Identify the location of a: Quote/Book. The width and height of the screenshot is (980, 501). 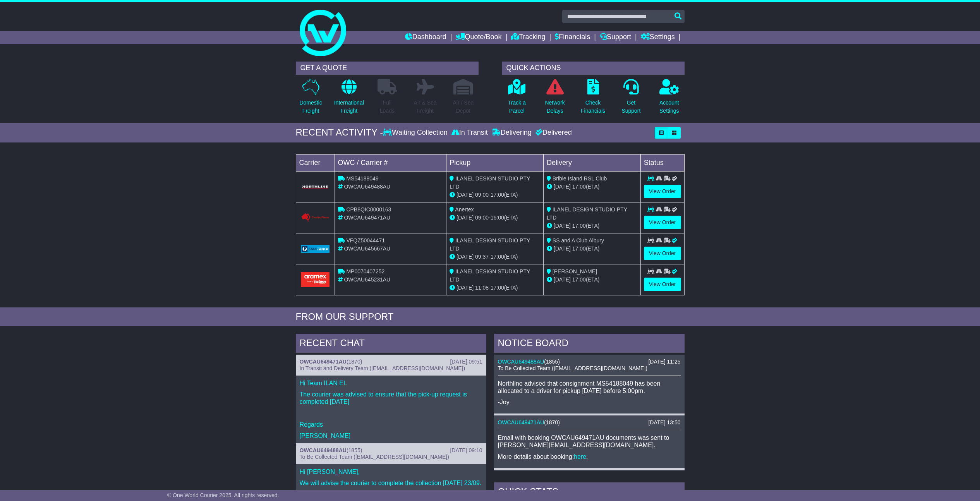
(479, 38).